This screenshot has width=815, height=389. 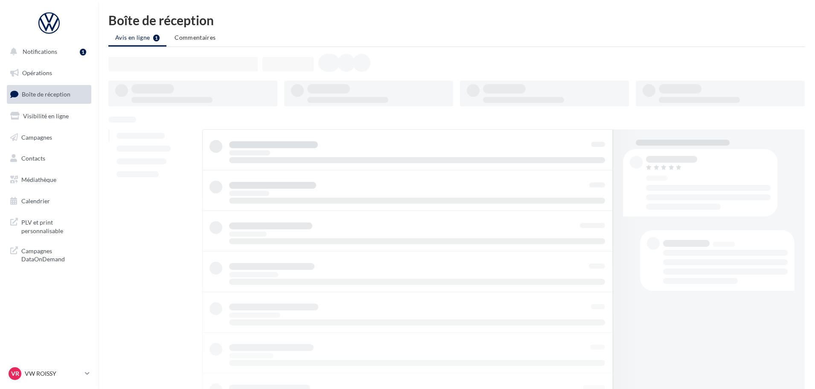 I want to click on span: Médiathèque, so click(x=39, y=179).